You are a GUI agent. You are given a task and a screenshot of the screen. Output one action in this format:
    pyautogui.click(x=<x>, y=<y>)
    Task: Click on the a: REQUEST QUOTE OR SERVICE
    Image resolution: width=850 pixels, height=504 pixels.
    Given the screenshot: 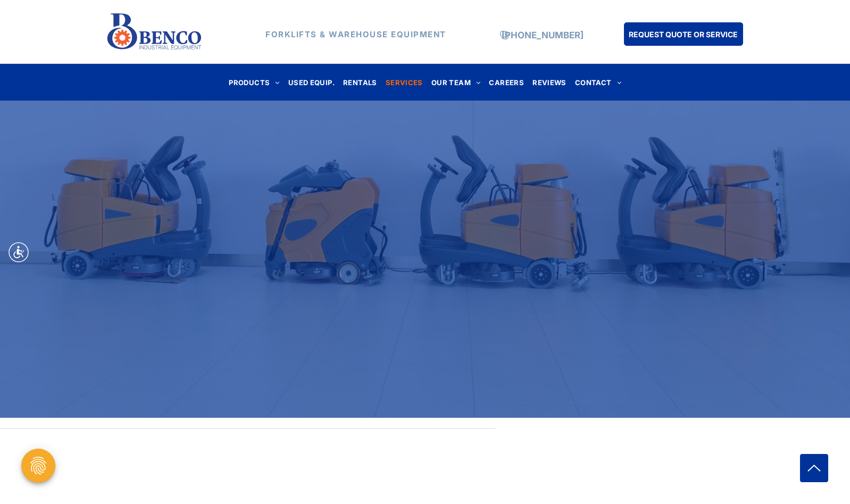 What is the action you would take?
    pyautogui.click(x=683, y=34)
    